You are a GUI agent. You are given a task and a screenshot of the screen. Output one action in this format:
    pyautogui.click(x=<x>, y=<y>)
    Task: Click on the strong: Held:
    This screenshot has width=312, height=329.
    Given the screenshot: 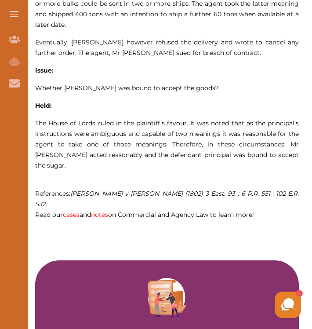 What is the action you would take?
    pyautogui.click(x=44, y=106)
    